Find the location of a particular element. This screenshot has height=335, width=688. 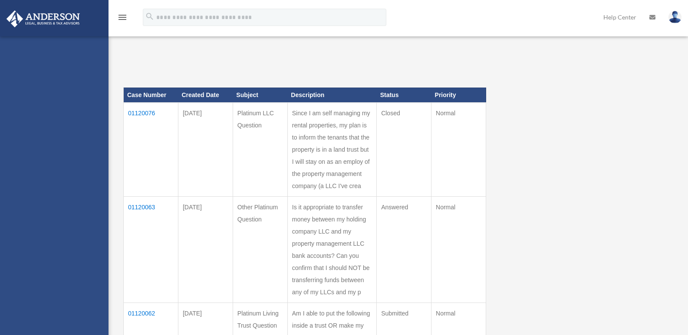

td: 01120076 is located at coordinates (151, 149).